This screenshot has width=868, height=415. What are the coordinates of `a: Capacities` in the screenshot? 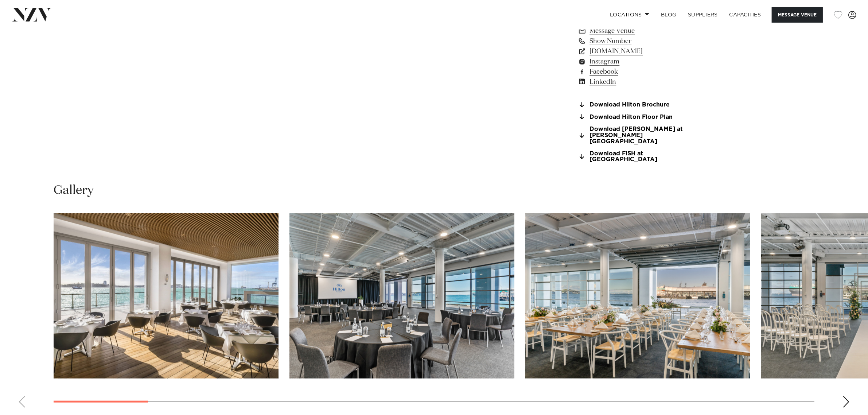 It's located at (745, 15).